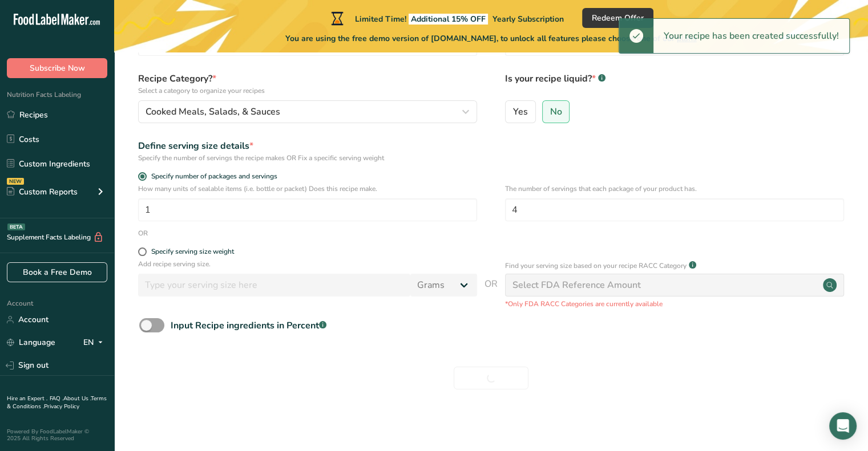  I want to click on div: Specify the number of servings the recipe makes OR Fix a specific serving weight, so click(308, 158).